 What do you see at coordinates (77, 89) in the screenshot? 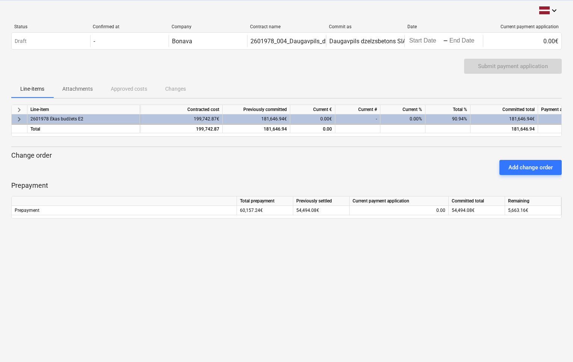
I see `p: Attachments` at bounding box center [77, 89].